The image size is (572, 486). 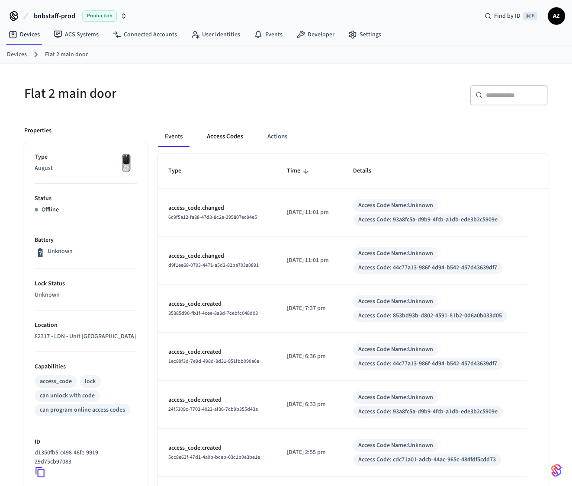 I want to click on span: Time, so click(x=299, y=171).